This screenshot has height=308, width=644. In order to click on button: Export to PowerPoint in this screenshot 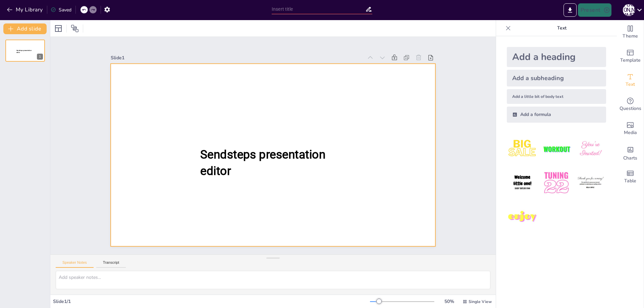, I will do `click(570, 10)`.